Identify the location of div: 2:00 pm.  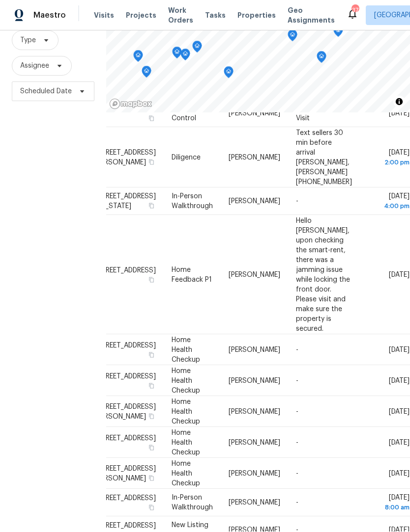
(388, 163).